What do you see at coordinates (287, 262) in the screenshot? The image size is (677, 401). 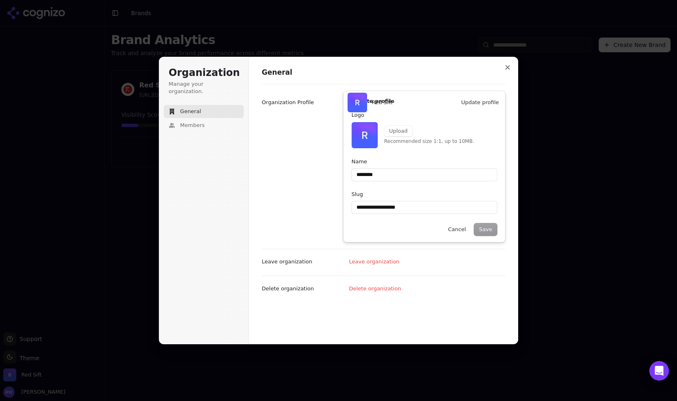 I see `p: Leave organization` at bounding box center [287, 262].